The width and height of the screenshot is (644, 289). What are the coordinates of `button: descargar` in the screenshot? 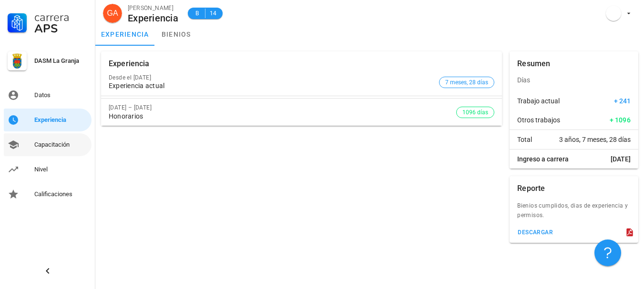 It's located at (535, 232).